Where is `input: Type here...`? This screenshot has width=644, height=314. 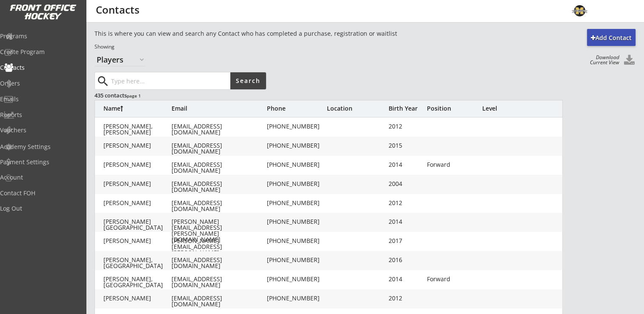 input: Type here... is located at coordinates (170, 81).